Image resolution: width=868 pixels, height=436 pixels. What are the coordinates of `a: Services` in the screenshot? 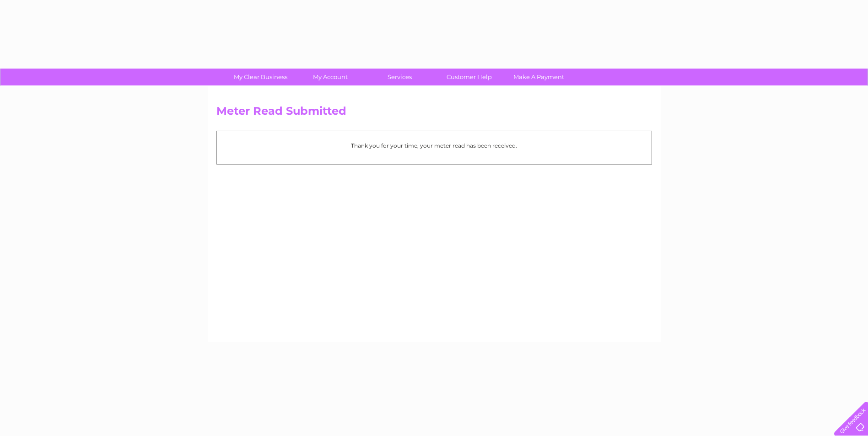 It's located at (399, 77).